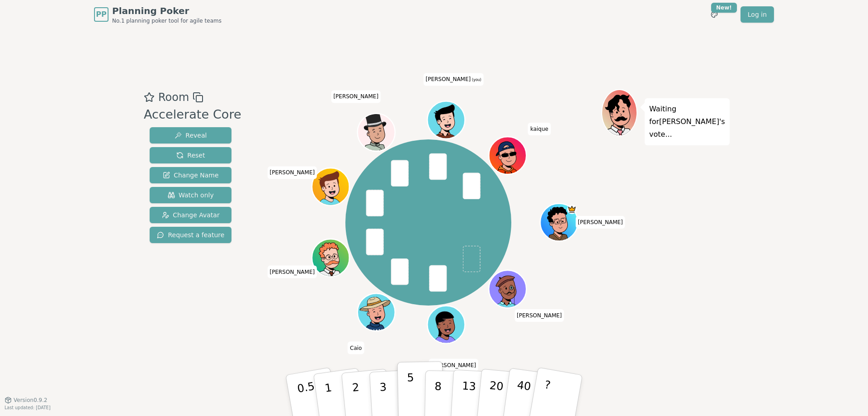  Describe the element at coordinates (757, 15) in the screenshot. I see `a: Log in` at that location.